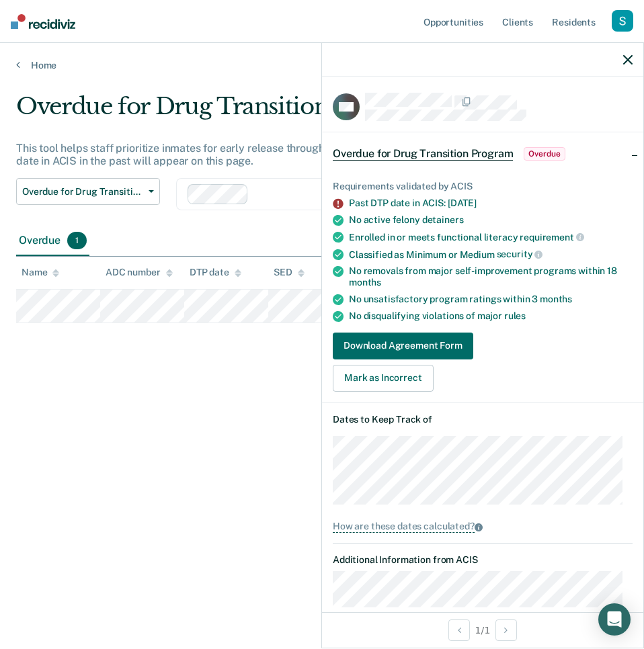  I want to click on div: Overdue for Drug Transition ProgramOverdue, so click(482, 154).